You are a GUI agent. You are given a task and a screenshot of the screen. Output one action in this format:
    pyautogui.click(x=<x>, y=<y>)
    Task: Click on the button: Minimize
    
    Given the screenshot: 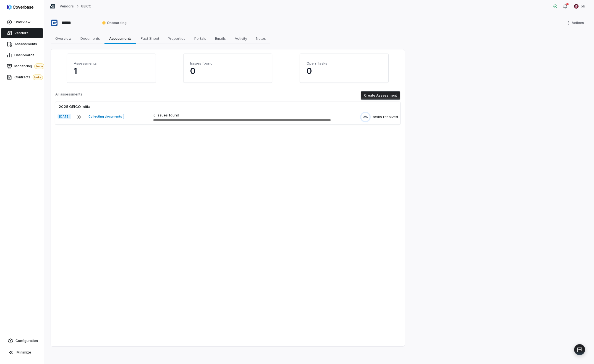 What is the action you would take?
    pyautogui.click(x=22, y=353)
    